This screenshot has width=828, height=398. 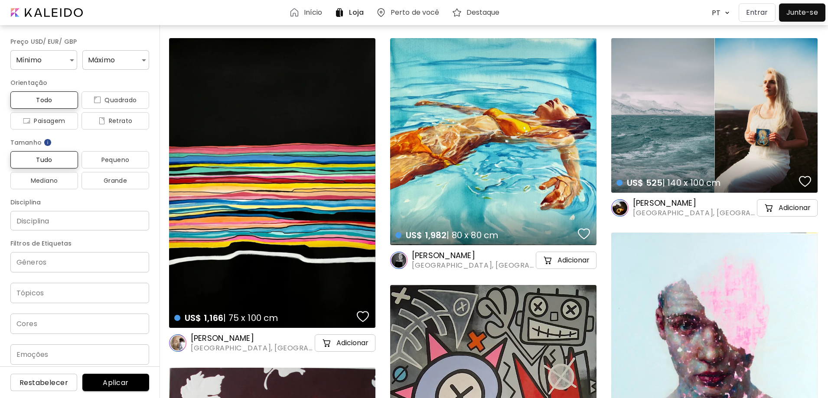 I want to click on h4: | 75 x 100 cm, so click(x=264, y=318).